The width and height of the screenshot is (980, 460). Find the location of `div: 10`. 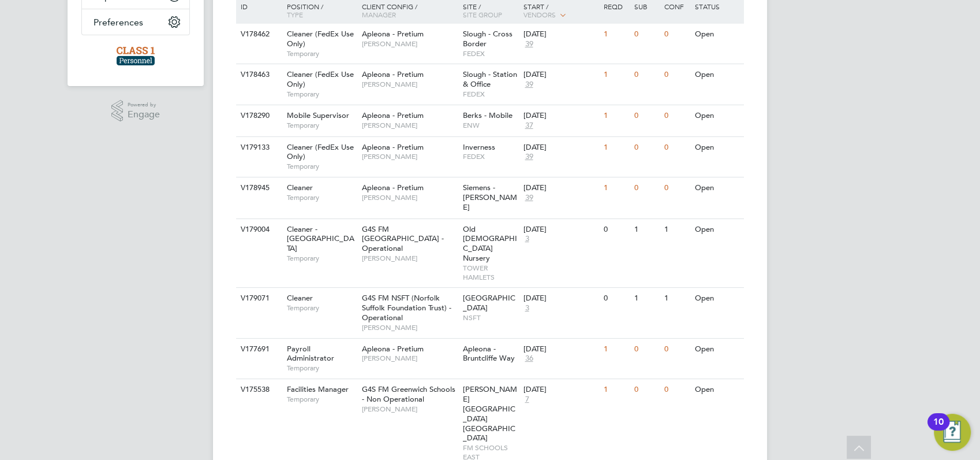

div: 10 is located at coordinates (939, 429).